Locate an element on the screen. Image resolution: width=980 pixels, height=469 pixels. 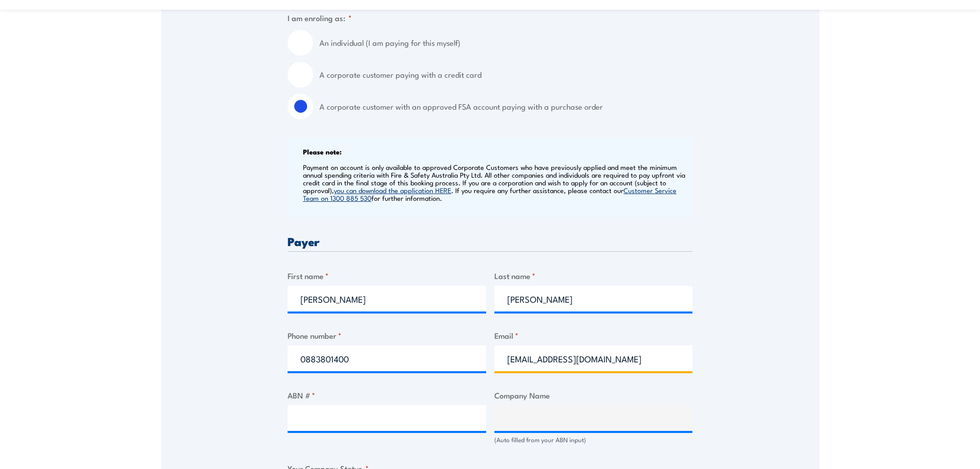
label: Email is located at coordinates (594, 335).